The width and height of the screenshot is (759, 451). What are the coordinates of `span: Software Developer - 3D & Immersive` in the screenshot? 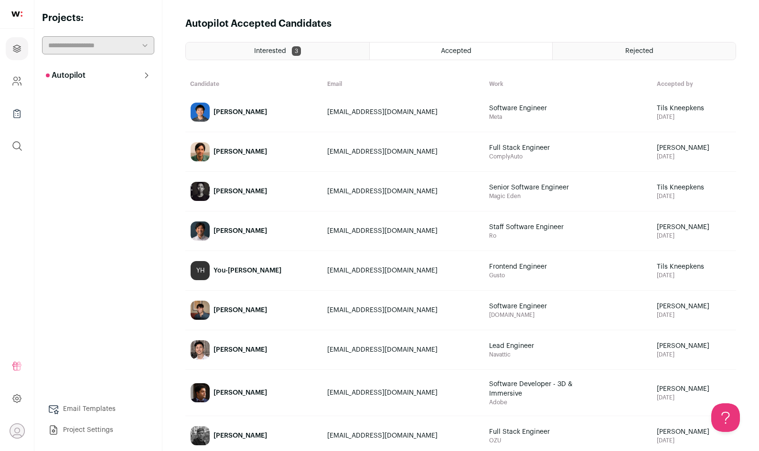 It's located at (546, 389).